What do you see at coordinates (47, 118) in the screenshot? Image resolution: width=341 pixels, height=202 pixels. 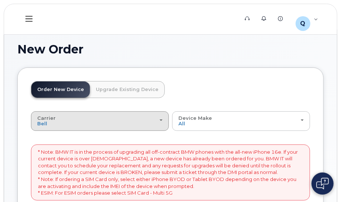 I see `span: Carrier` at bounding box center [47, 118].